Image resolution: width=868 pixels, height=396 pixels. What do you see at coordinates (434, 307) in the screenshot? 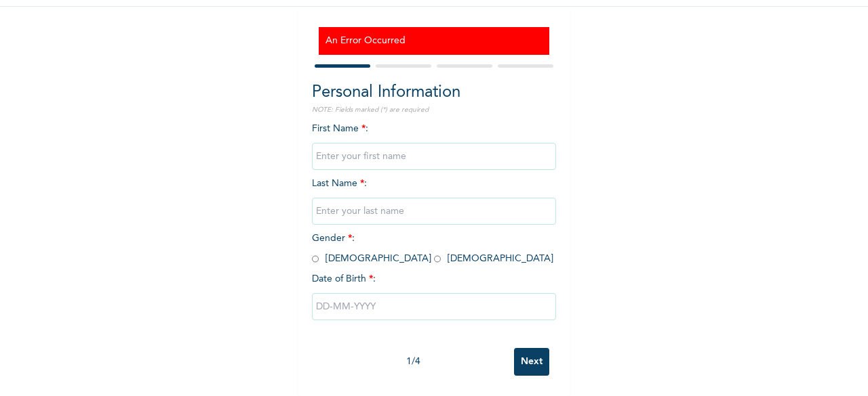
I see `input: DD-MM-YYYY` at bounding box center [434, 307].